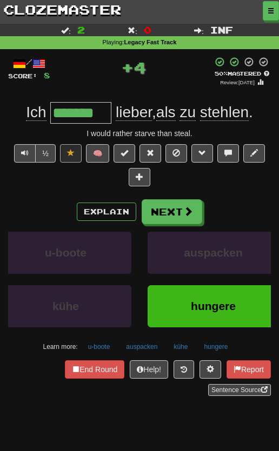  What do you see at coordinates (184, 370) in the screenshot?
I see `button: Round history (alt+y)` at bounding box center [184, 370].